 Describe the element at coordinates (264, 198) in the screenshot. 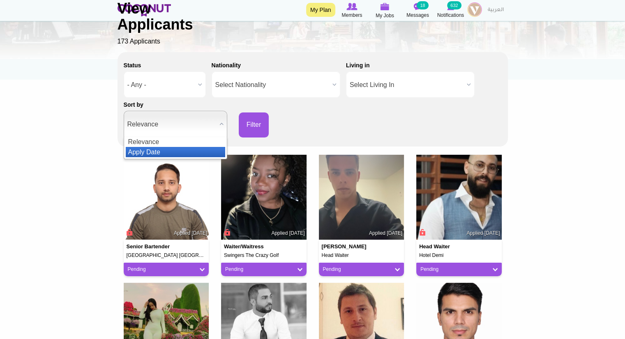

I see `img: Perpetua Tafirenyika's picture` at that location.